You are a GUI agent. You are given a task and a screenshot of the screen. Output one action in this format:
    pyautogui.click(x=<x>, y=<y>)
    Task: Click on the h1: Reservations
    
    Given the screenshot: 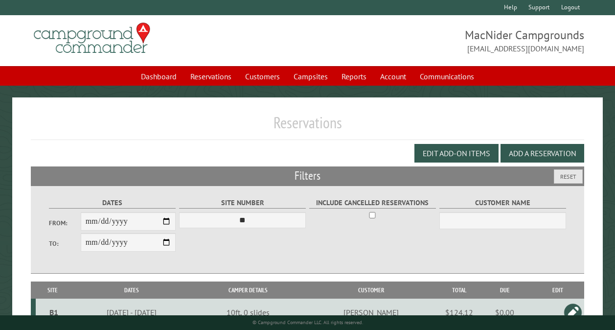 What is the action you would take?
    pyautogui.click(x=307, y=126)
    